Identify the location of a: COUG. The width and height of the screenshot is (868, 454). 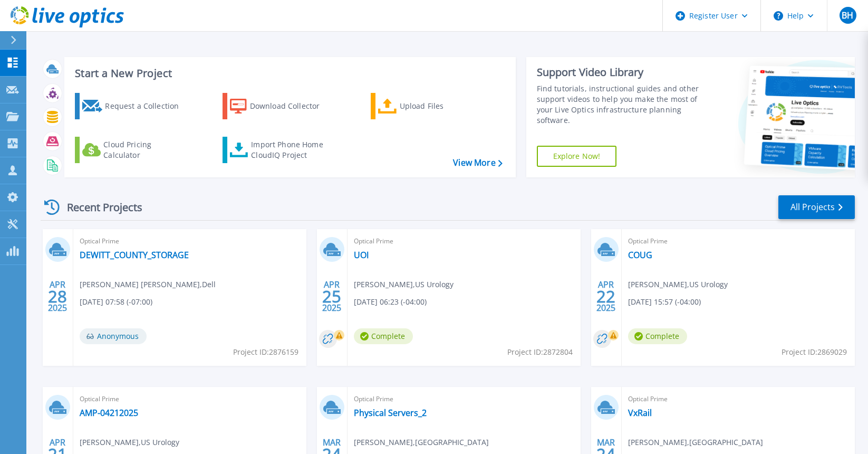
(641, 255).